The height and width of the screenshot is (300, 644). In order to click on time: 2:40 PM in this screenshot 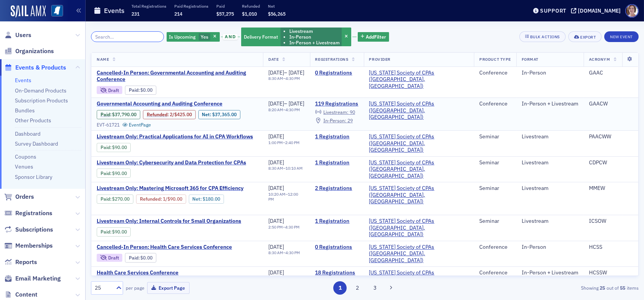, I will do `click(293, 142)`.